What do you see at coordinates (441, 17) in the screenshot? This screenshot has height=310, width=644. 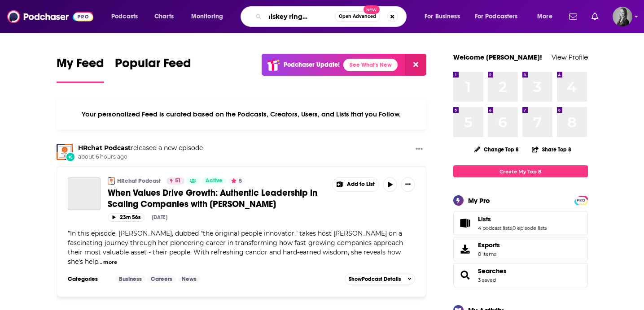 I see `span: For Business` at bounding box center [441, 17].